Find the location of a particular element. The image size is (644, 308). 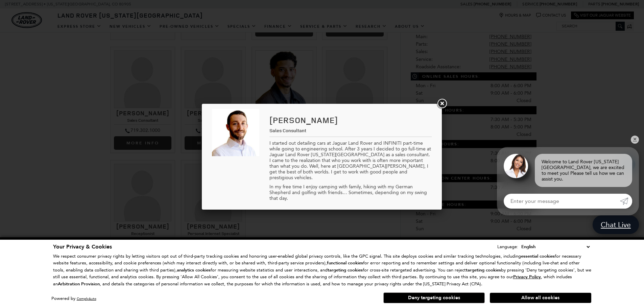

img: Agent profile photo is located at coordinates (516, 166).